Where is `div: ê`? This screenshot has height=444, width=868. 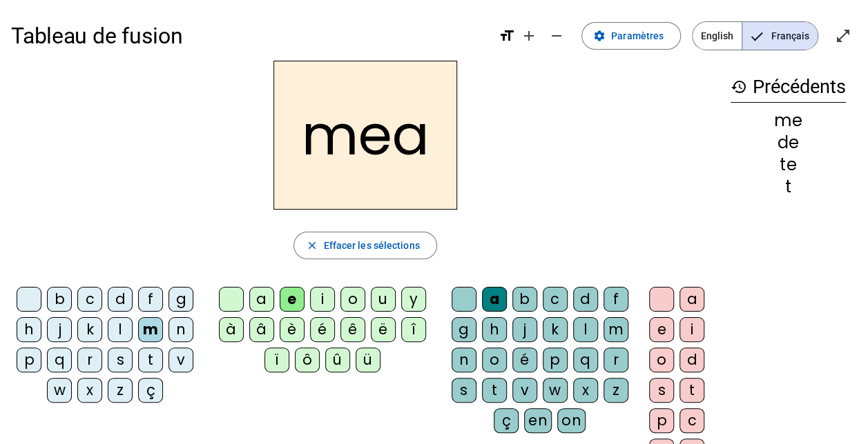 div: ê is located at coordinates (353, 330).